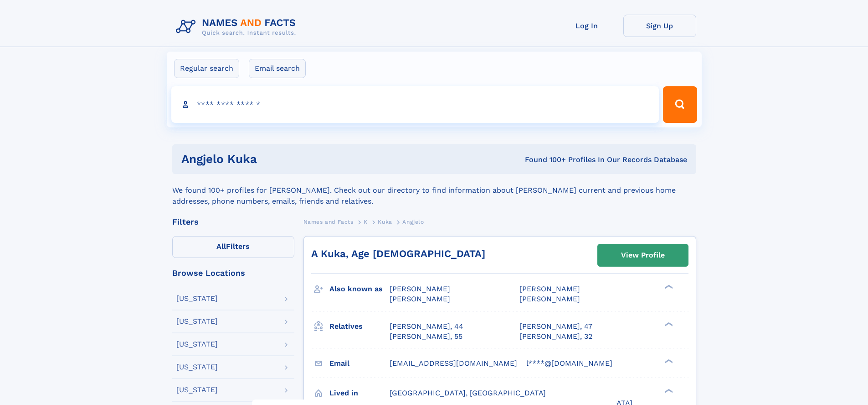  Describe the element at coordinates (329, 221) in the screenshot. I see `a: Names and Facts` at that location.